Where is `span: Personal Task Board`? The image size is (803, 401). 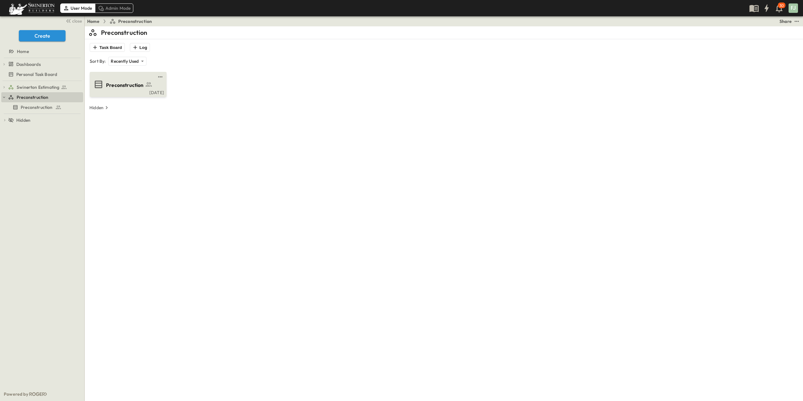 span: Personal Task Board is located at coordinates (37, 74).